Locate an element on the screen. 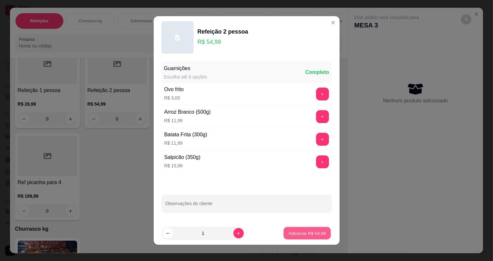 This screenshot has height=261, width=493. div: Arroz Branco (500g) is located at coordinates (188, 112).